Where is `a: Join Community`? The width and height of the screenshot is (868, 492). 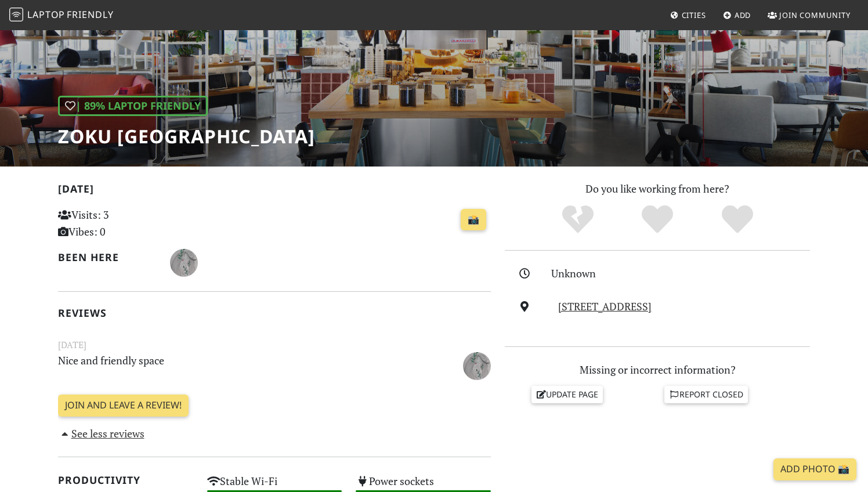
a: Join Community is located at coordinates (809, 15).